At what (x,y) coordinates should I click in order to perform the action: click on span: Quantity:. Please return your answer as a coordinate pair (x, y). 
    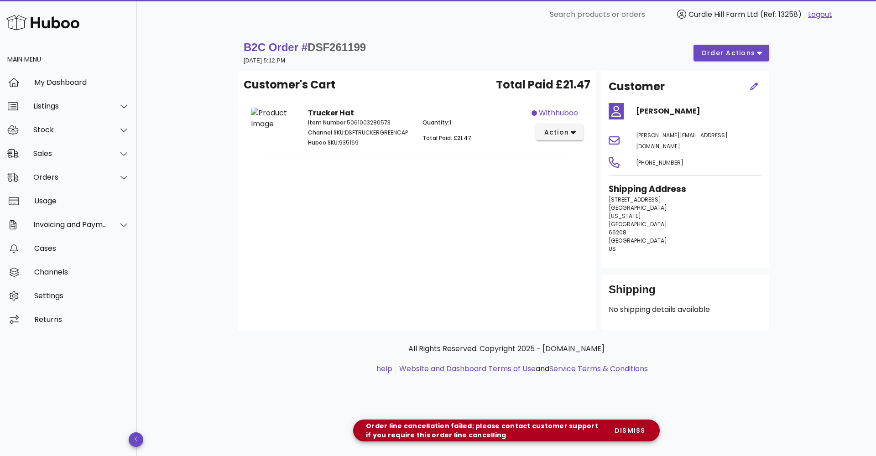
    Looking at the image, I should click on (436, 122).